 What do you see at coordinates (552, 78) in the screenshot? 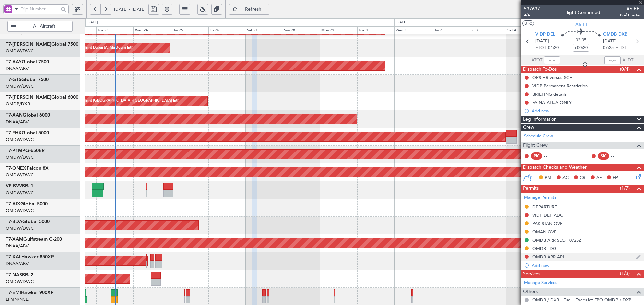
I see `div: OPS HR versus SCH` at bounding box center [552, 78].